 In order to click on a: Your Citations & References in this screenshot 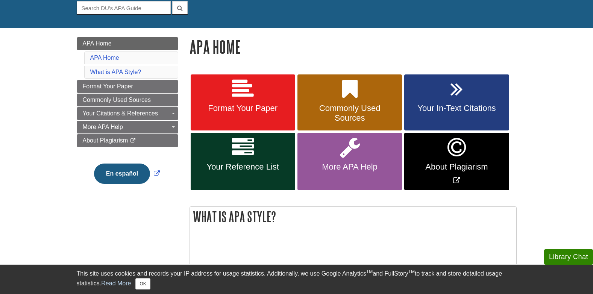, I will do `click(128, 114)`.